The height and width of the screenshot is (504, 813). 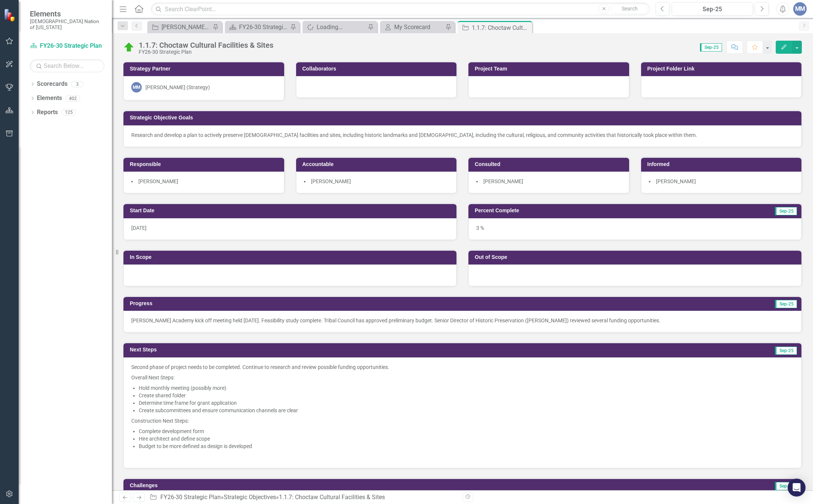 I want to click on div: My Scorecard, so click(x=419, y=27).